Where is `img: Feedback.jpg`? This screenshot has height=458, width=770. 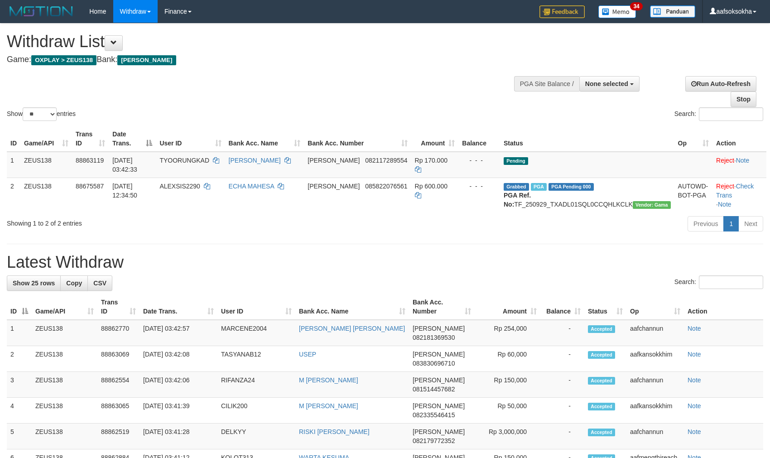 img: Feedback.jpg is located at coordinates (562, 12).